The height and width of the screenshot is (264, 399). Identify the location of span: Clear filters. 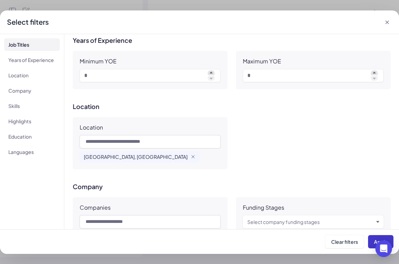
(345, 242).